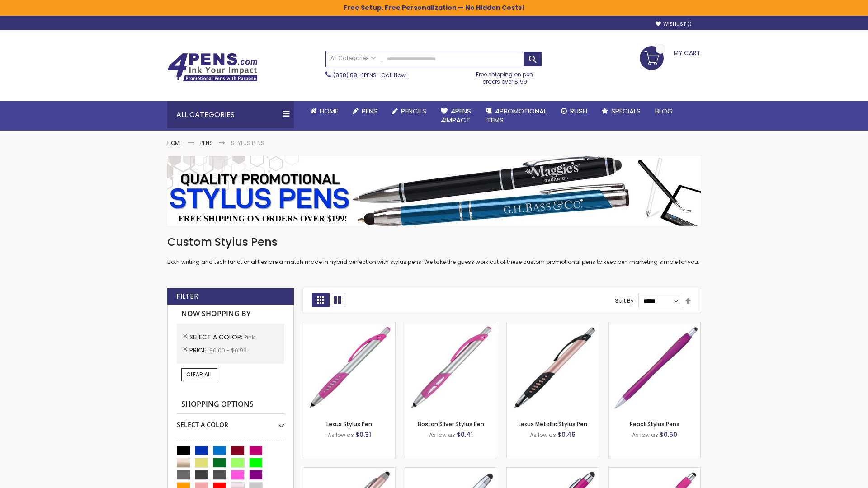  What do you see at coordinates (552, 424) in the screenshot?
I see `a: Lexus Metallic Stylus Pen` at bounding box center [552, 424].